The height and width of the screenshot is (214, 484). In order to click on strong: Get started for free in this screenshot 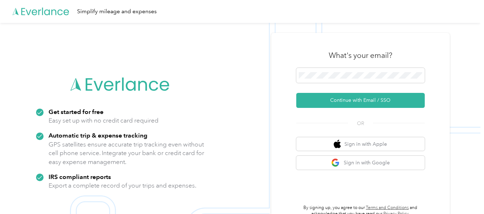, I will do `click(76, 111)`.